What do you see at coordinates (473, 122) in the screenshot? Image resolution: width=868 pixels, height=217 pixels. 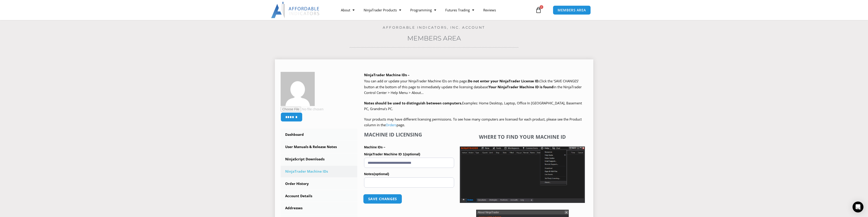 I see `span: Your products may have different licensing permissions. To see how many computers are licensed fo...` at bounding box center [473, 122].